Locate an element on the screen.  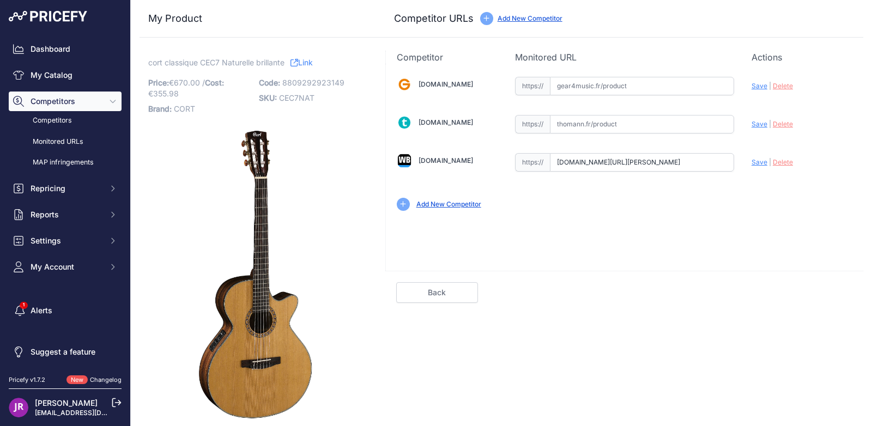
button: Competitors is located at coordinates (65, 101).